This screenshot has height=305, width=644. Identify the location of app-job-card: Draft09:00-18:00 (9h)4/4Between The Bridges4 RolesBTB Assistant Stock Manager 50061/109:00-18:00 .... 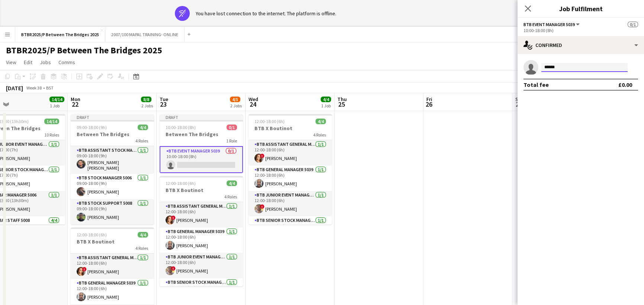
(112, 169).